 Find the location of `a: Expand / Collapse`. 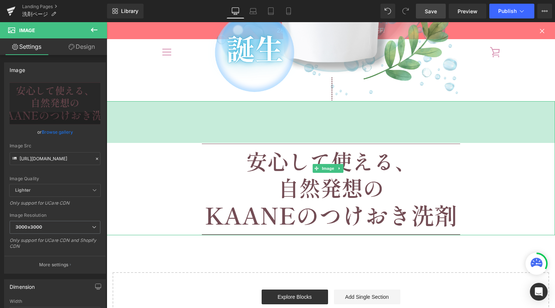

a: Expand / Collapse is located at coordinates (233, 146).